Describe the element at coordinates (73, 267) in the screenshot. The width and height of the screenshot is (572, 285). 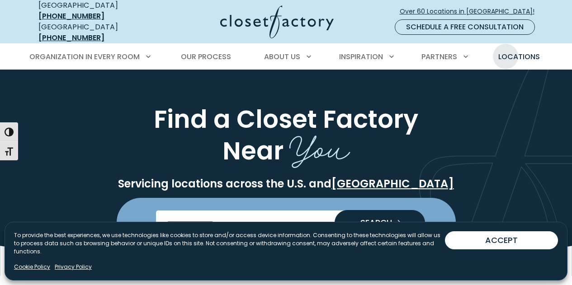
I see `a: Privacy Policy` at that location.